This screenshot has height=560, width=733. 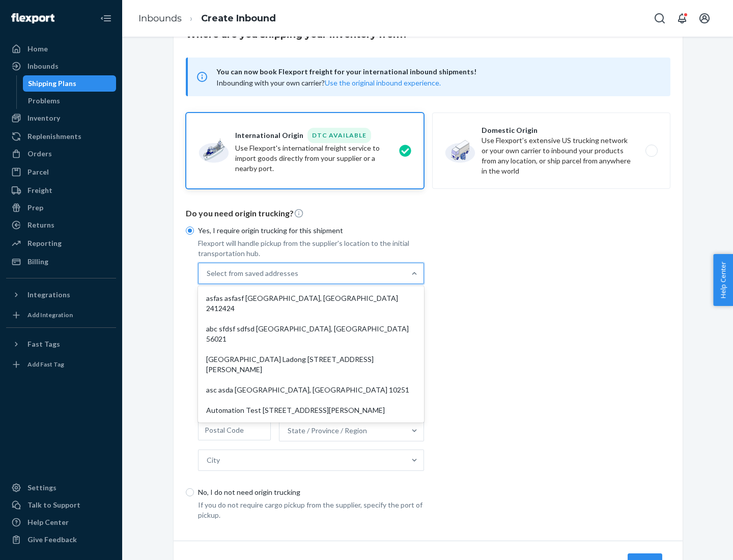 What do you see at coordinates (61, 208) in the screenshot?
I see `a: Prep` at bounding box center [61, 208].